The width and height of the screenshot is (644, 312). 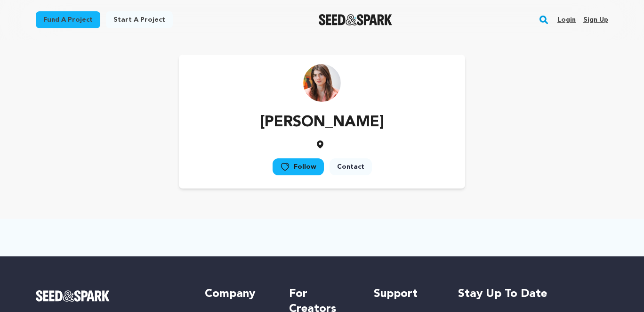 I want to click on a: Fund a project, so click(x=68, y=20).